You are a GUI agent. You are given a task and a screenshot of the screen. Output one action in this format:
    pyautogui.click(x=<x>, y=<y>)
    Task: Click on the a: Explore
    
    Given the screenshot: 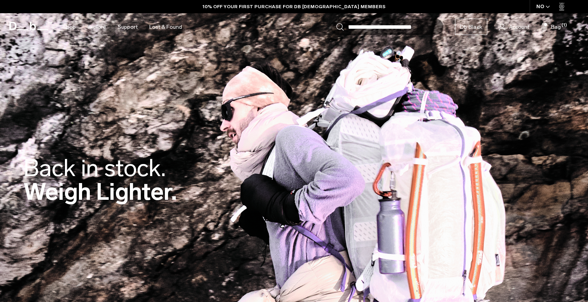 What is the action you would take?
    pyautogui.click(x=97, y=27)
    